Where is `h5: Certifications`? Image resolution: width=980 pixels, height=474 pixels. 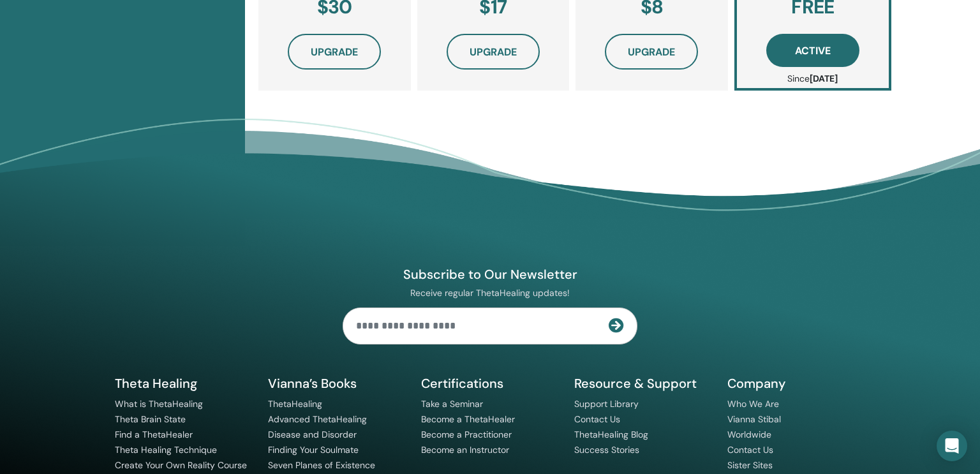
h5: Certifications is located at coordinates (490, 384).